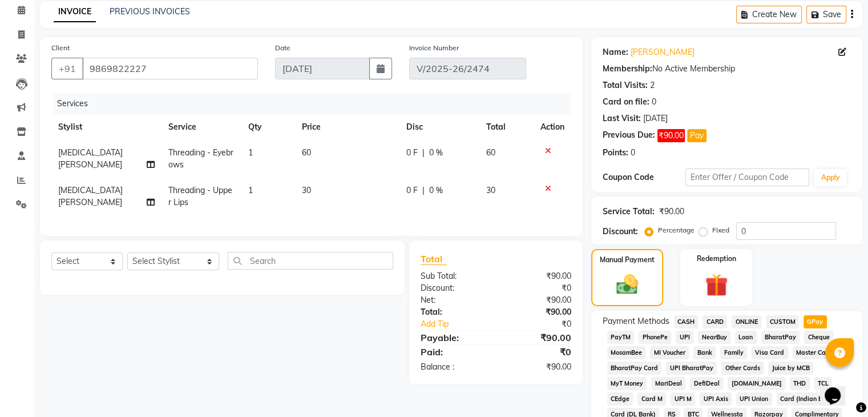  Describe the element at coordinates (716, 285) in the screenshot. I see `img: _gift.svg` at that location.